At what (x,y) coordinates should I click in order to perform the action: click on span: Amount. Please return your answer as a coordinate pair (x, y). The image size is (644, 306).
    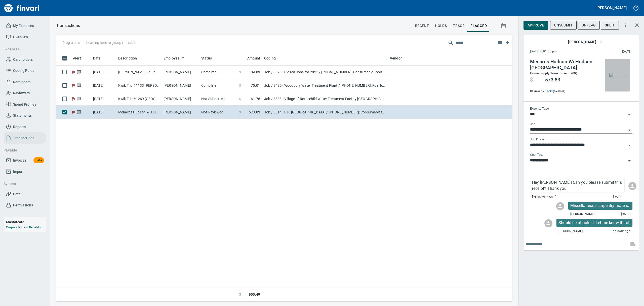
    Looking at the image, I should click on (253, 58).